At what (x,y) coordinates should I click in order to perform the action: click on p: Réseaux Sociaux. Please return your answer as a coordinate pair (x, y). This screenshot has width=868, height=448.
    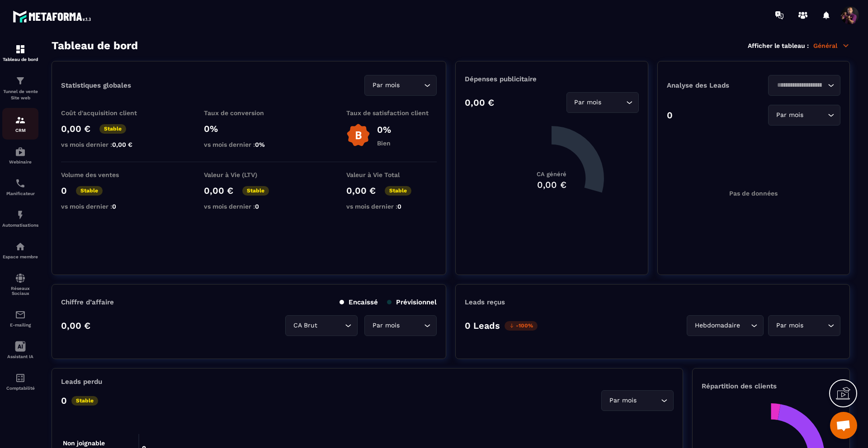
    Looking at the image, I should click on (20, 291).